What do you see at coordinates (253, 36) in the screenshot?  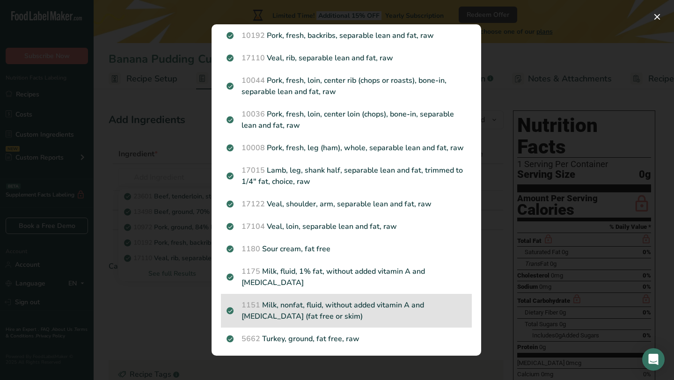 I see `span: 10192` at bounding box center [253, 36].